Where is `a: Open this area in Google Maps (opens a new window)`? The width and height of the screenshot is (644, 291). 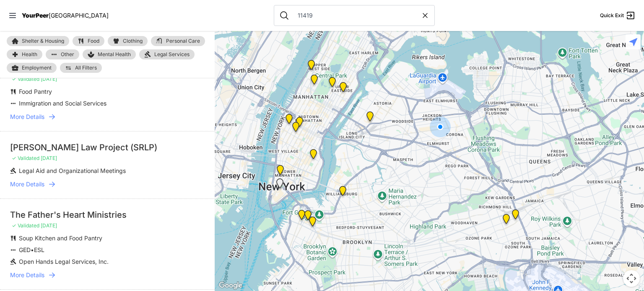
a: Open this area in Google Maps (opens a new window) is located at coordinates (230, 286).